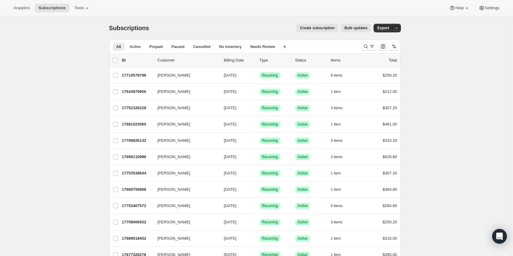  What do you see at coordinates (79, 8) in the screenshot?
I see `span: Tools` at bounding box center [79, 8].